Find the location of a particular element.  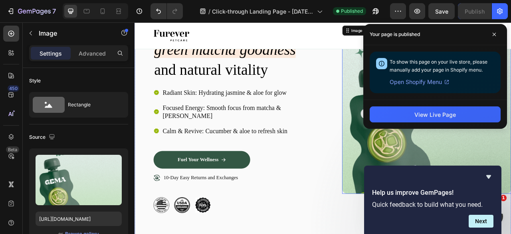

h2: Help us improve GemPages! is located at coordinates (433, 192).